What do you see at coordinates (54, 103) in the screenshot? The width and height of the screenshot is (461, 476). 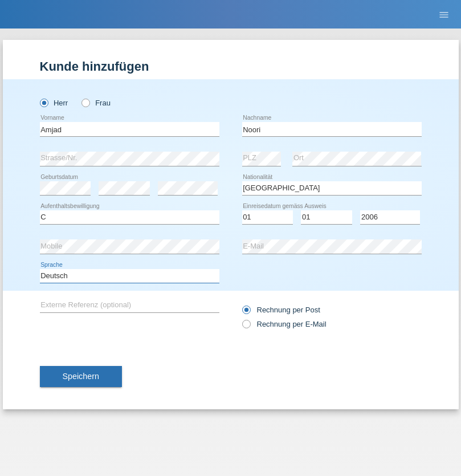 I see `label: Herr` at bounding box center [54, 103].